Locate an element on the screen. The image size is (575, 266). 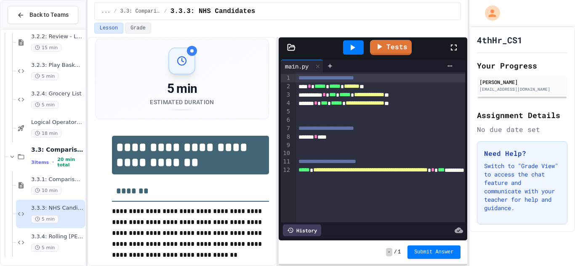
span: 18 min is located at coordinates (46, 133).